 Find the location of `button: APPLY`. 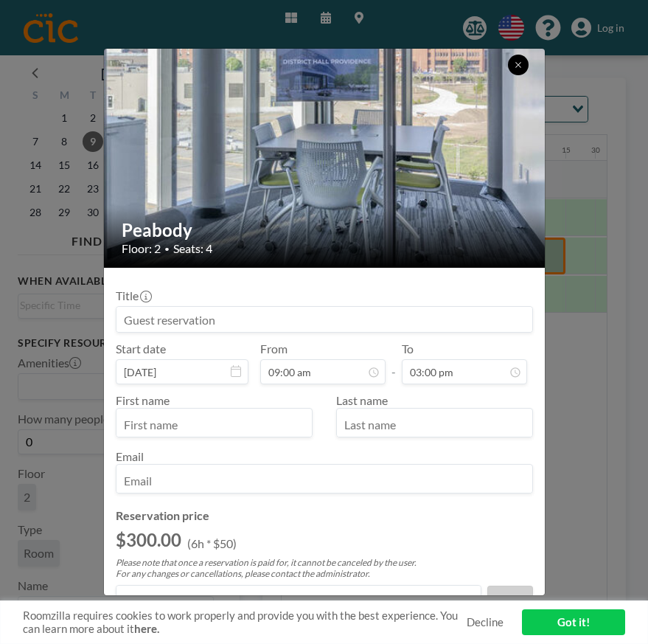

button: APPLY is located at coordinates (509, 598).